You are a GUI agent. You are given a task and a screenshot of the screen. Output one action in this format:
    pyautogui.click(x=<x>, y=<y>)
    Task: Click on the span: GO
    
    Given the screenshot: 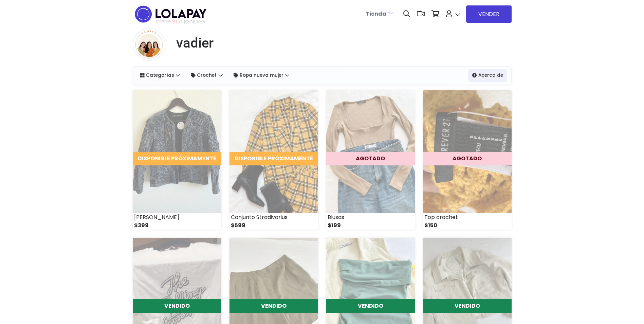 What is the action you would take?
    pyautogui.click(x=176, y=22)
    